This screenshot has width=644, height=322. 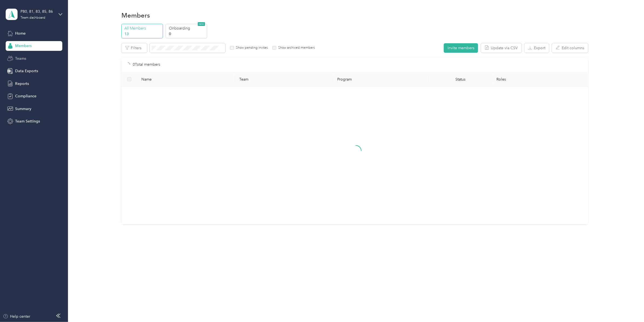 What do you see at coordinates (187, 28) in the screenshot?
I see `p: Onboarding` at bounding box center [187, 28].